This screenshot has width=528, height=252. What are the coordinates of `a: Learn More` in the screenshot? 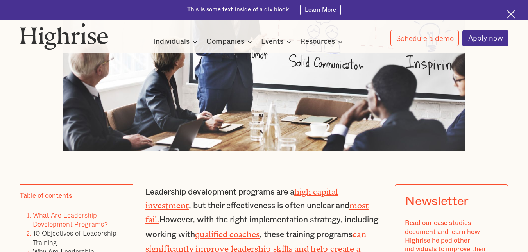 It's located at (320, 10).